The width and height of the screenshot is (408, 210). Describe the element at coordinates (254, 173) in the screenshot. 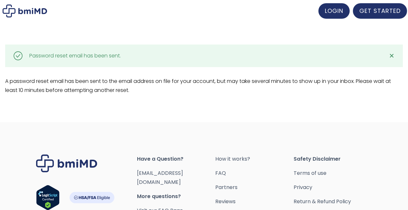

I see `a: FAQ` at that location.